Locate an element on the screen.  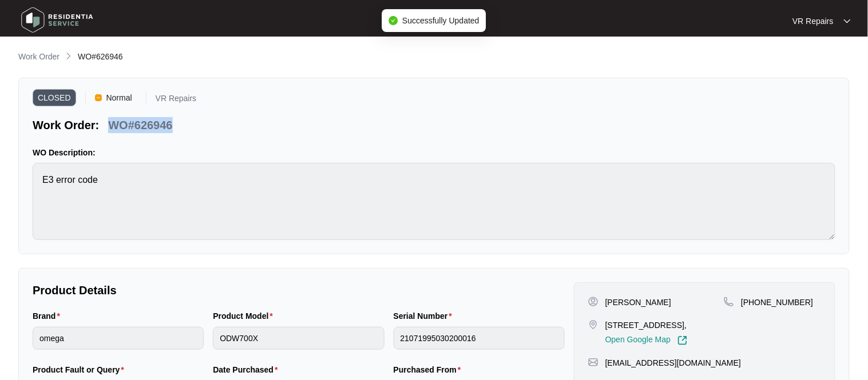
a: Open Google Map is located at coordinates (646, 341).